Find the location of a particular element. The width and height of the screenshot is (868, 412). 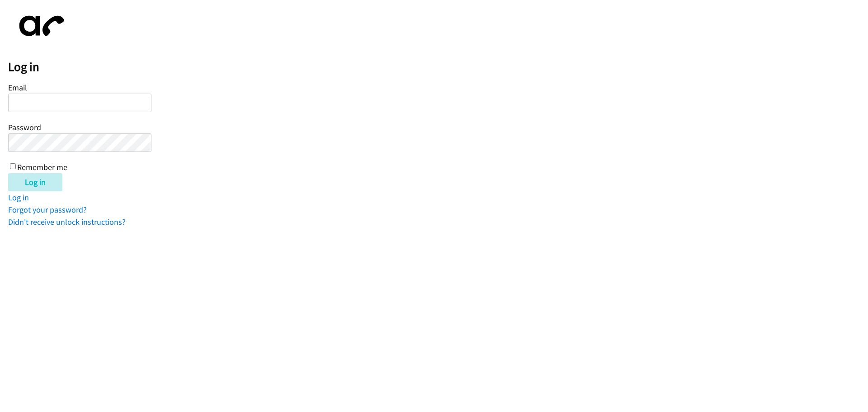

a: Log in is located at coordinates (18, 197).